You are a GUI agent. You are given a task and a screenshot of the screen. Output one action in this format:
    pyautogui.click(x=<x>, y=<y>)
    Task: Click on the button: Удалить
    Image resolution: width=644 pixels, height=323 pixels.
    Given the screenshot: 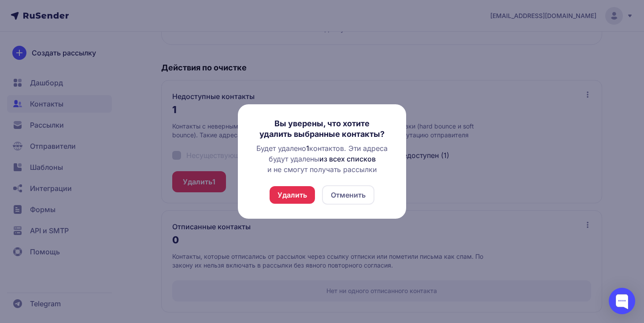 What is the action you would take?
    pyautogui.click(x=292, y=195)
    